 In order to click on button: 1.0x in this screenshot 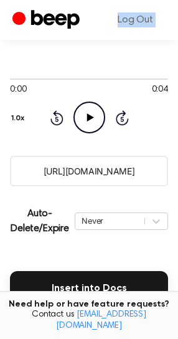, I will do `click(19, 119)`.